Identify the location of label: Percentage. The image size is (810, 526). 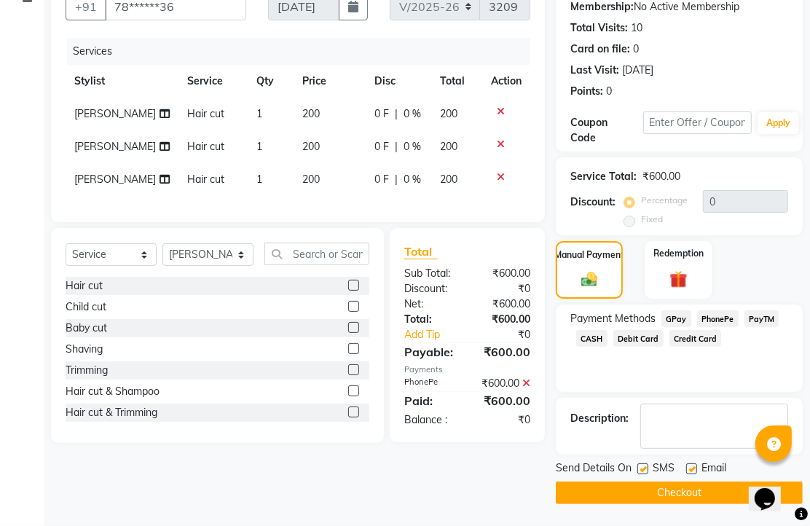
(665, 200).